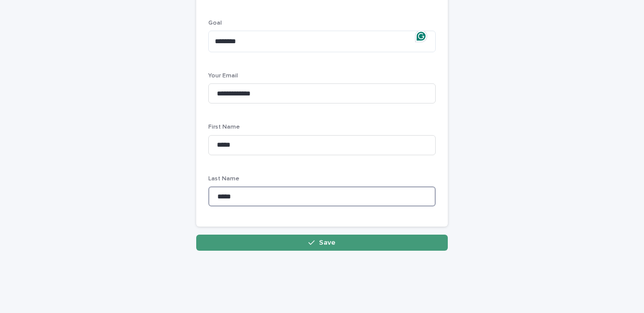 The image size is (644, 313). Describe the element at coordinates (327, 243) in the screenshot. I see `span: Save` at that location.